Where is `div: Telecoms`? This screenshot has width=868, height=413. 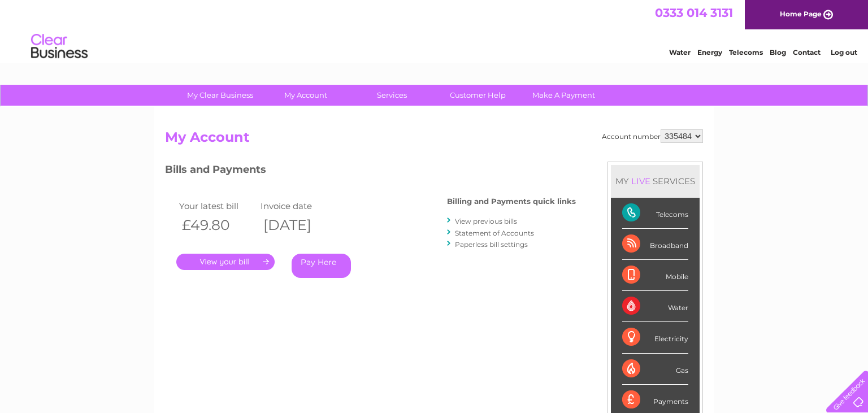
div: Telecoms is located at coordinates (655, 213).